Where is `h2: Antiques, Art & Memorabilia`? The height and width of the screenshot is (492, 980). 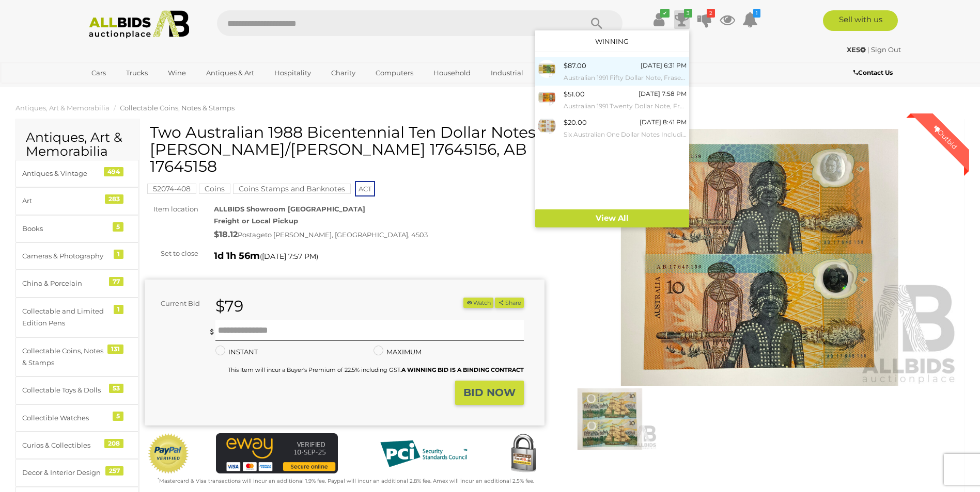 h2: Antiques, Art & Memorabilia is located at coordinates (77, 144).